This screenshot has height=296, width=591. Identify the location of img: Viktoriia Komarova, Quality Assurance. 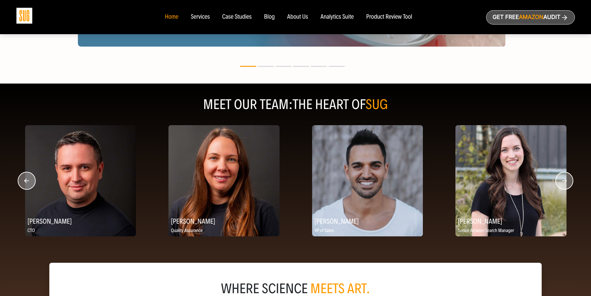
(224, 181).